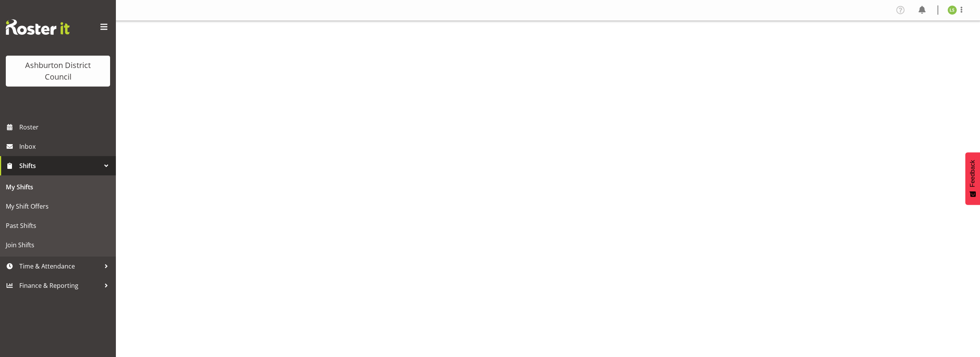  What do you see at coordinates (58, 245) in the screenshot?
I see `span: Join Shifts` at bounding box center [58, 245].